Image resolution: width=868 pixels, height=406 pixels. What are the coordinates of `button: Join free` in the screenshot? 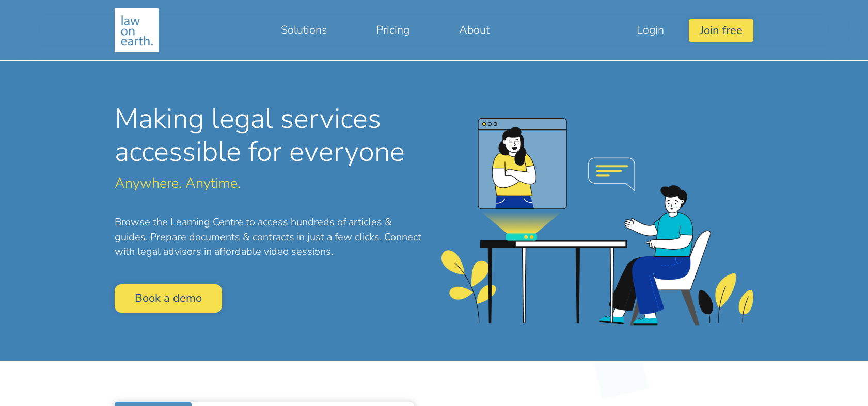 It's located at (721, 30).